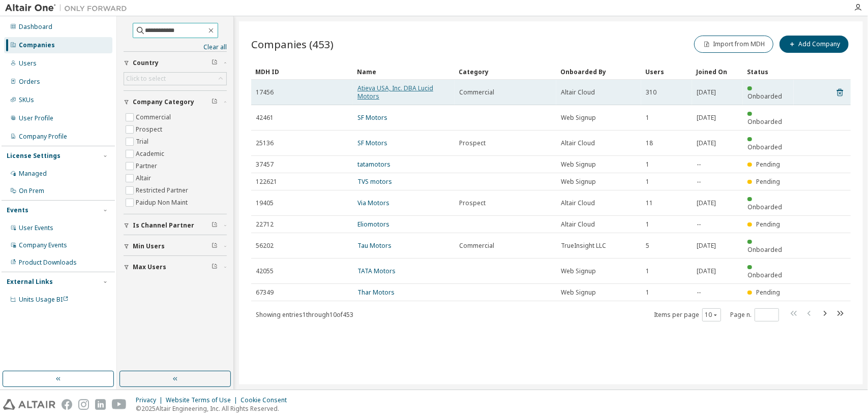 The height and width of the screenshot is (419, 868). What do you see at coordinates (36, 118) in the screenshot?
I see `div: User Profile` at bounding box center [36, 118].